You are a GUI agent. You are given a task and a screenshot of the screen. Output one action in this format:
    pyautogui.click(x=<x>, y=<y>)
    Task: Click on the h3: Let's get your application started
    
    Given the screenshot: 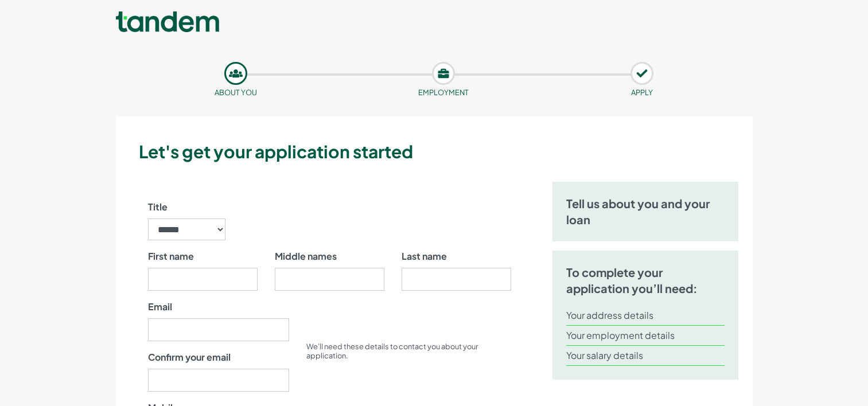 What is the action you would take?
    pyautogui.click(x=443, y=151)
    